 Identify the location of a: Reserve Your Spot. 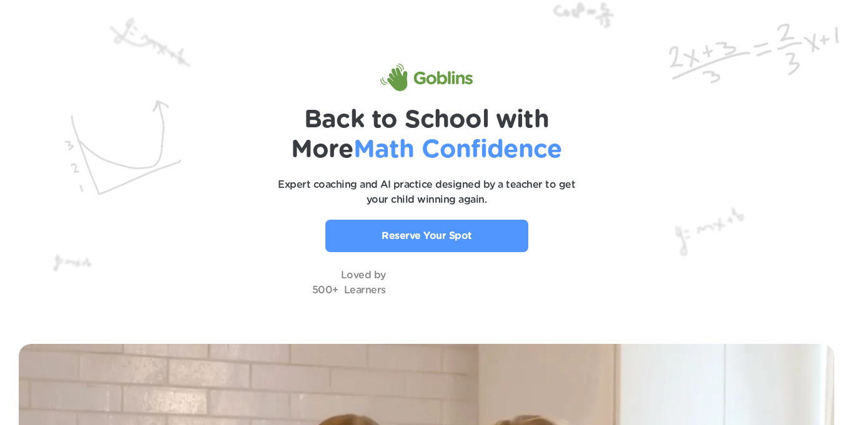
(427, 236).